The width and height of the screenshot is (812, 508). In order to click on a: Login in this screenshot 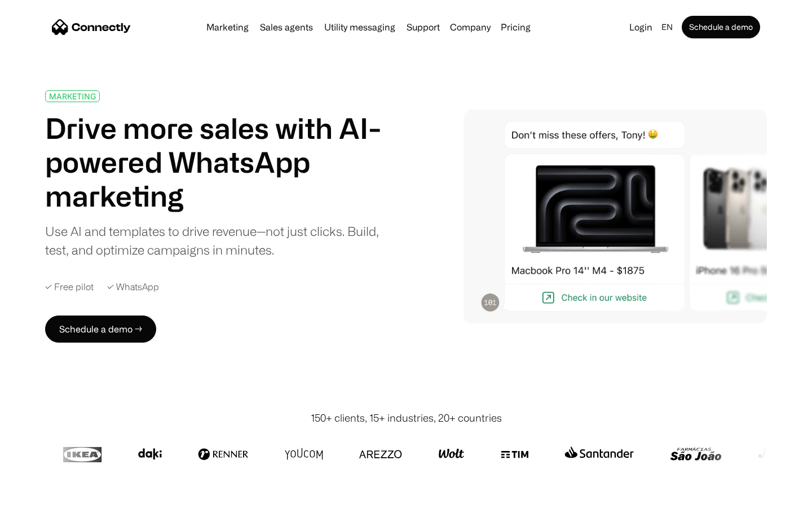, I will do `click(641, 27)`.